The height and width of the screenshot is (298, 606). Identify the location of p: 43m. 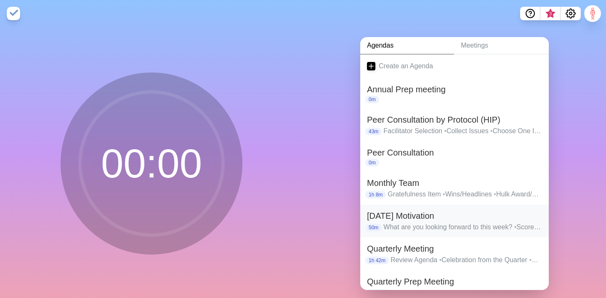
(373, 131).